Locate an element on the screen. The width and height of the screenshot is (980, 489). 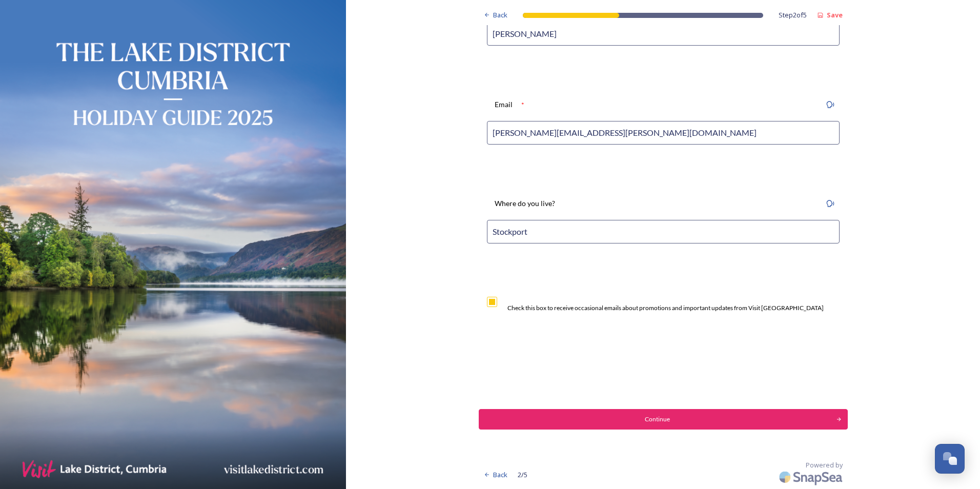
div: Check this box to receive occasional emails about promotions and important updates from Visit [GE... is located at coordinates (666, 308).